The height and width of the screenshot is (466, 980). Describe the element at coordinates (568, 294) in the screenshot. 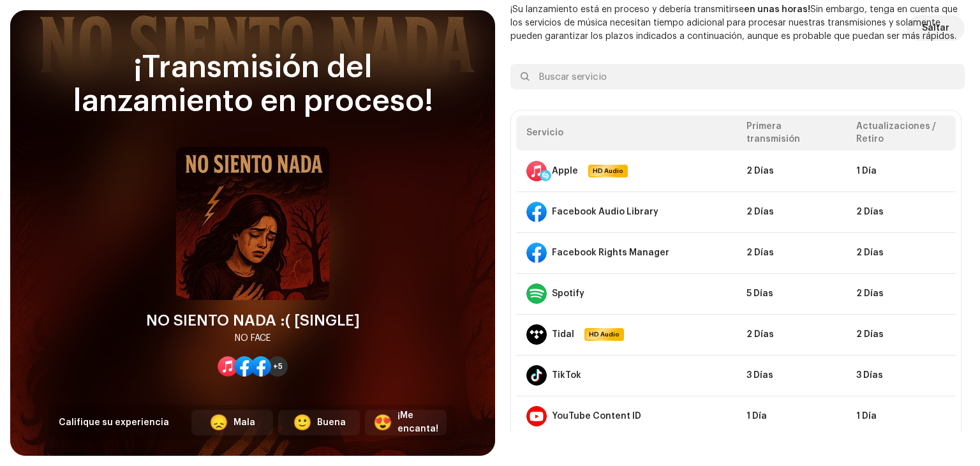

I see `div: Spotify` at that location.